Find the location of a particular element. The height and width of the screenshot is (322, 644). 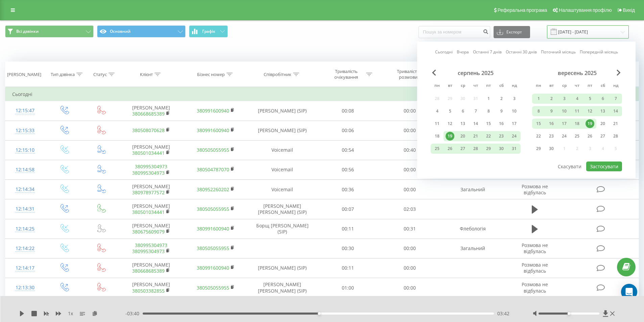

div: 14 is located at coordinates (616, 111).